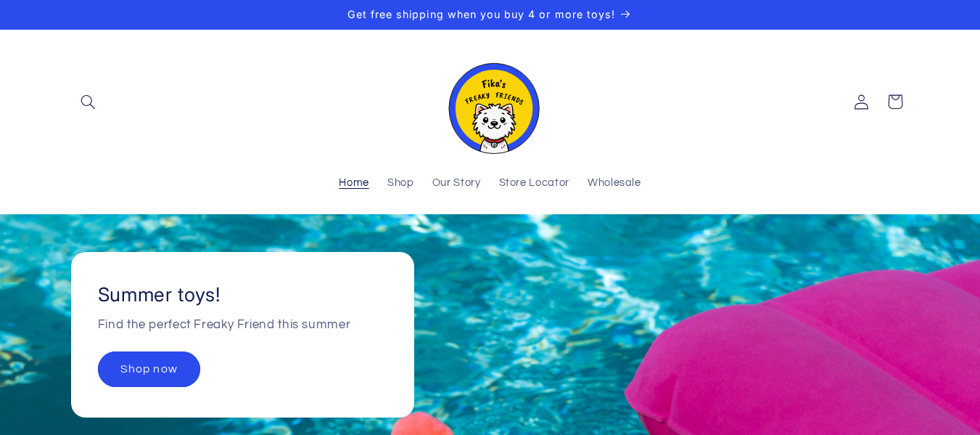  I want to click on a: Shop, so click(400, 183).